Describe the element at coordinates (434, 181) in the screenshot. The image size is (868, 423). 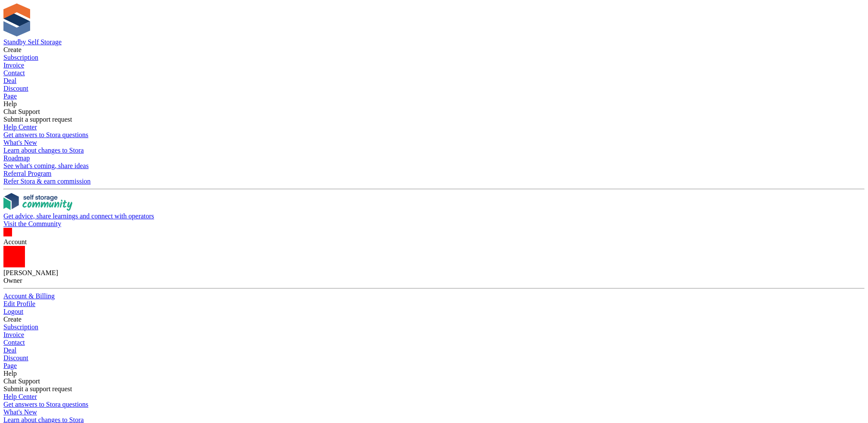
I see `div: Refer Stora & earn commission` at that location.